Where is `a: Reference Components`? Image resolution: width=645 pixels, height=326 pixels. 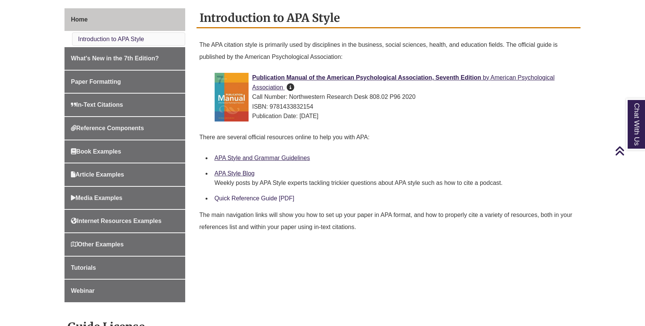
a: Reference Components is located at coordinates (125, 128).